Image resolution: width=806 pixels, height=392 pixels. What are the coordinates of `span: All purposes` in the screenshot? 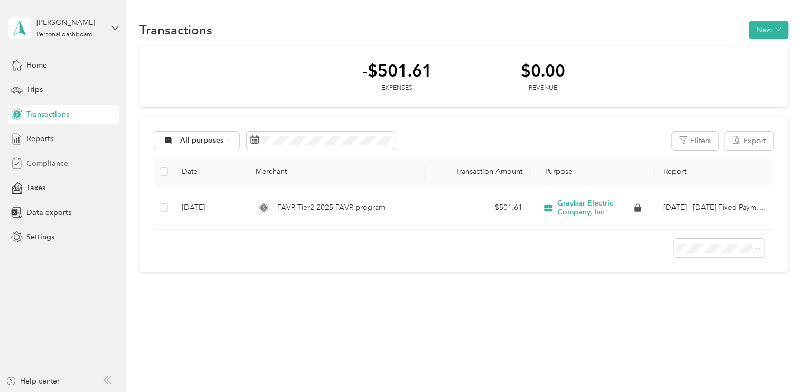 It's located at (202, 140).